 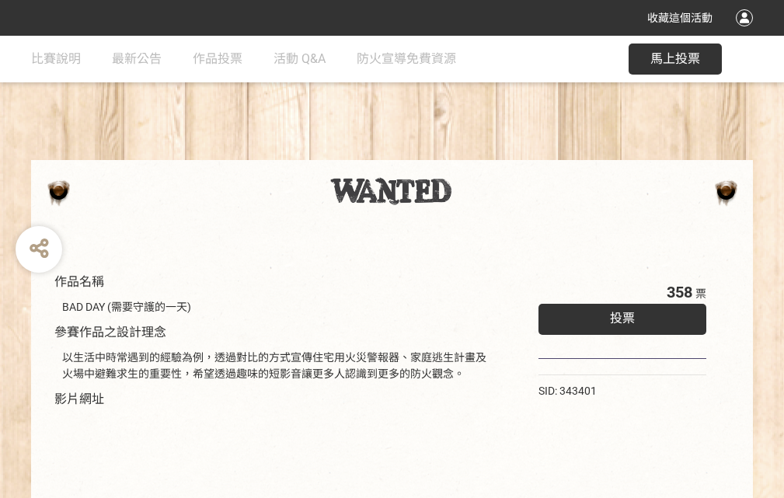 I want to click on span: 比賽說明, so click(x=56, y=58).